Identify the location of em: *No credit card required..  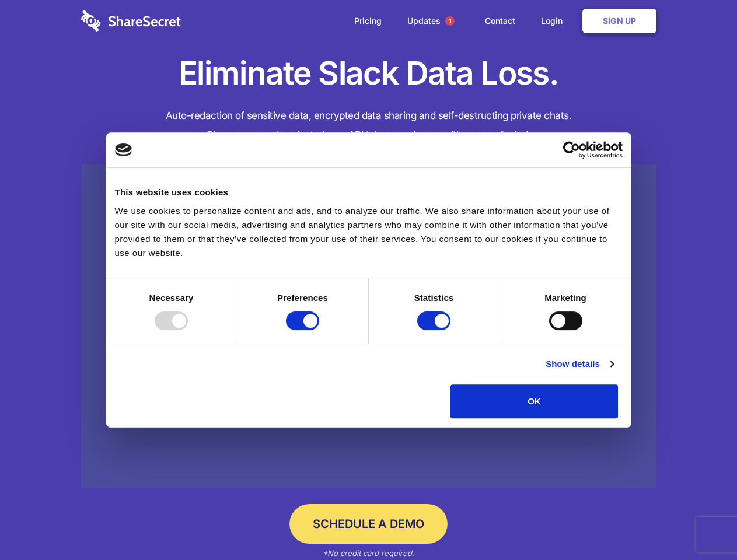
(368, 553).